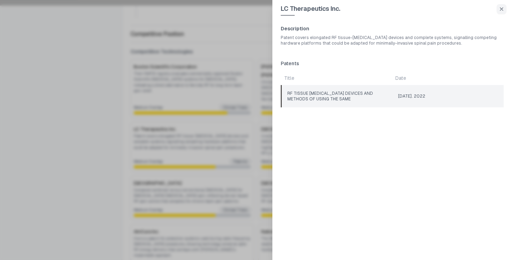  What do you see at coordinates (337, 78) in the screenshot?
I see `td: Title` at bounding box center [337, 78].